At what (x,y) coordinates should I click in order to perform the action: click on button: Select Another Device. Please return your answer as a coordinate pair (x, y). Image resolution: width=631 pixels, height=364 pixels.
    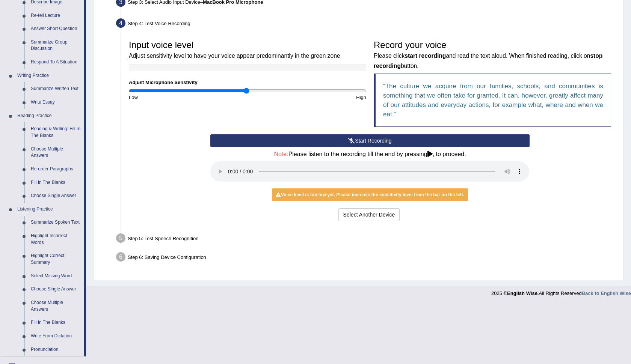
    Looking at the image, I should click on (369, 215).